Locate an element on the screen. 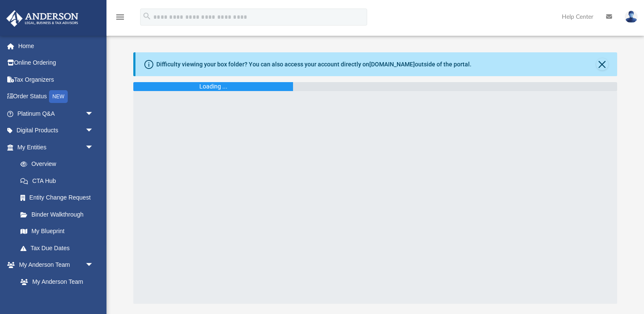  a: Tax Organizers is located at coordinates (56, 79).